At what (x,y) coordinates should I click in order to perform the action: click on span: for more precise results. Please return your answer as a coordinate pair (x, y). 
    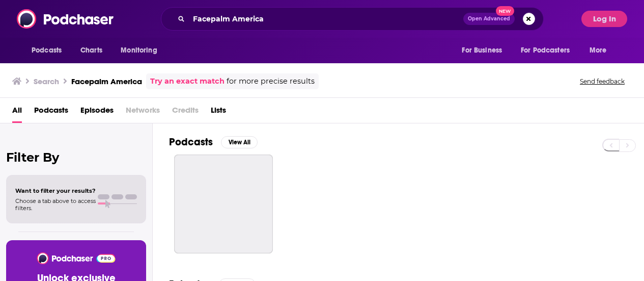
    Looking at the image, I should click on (270, 81).